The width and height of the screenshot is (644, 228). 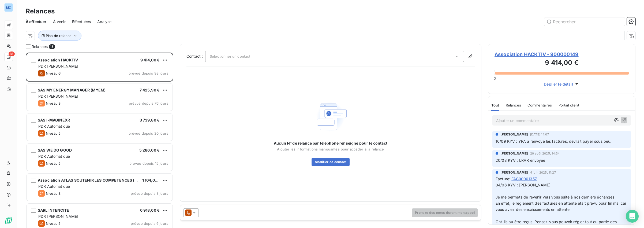 What do you see at coordinates (150, 120) in the screenshot?
I see `span: 3 739,80 €` at bounding box center [150, 120].